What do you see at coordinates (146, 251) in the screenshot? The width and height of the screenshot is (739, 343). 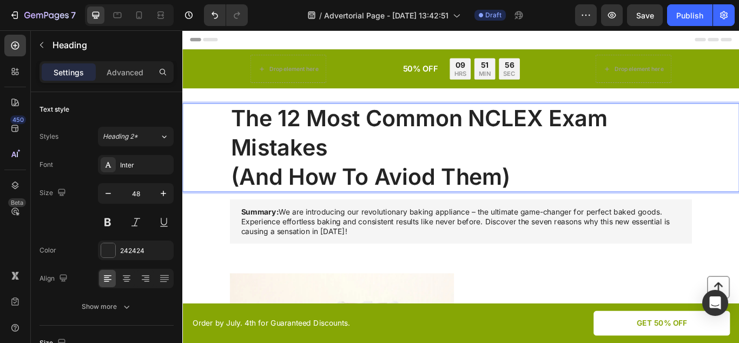 I see `div: 242424` at bounding box center [146, 251].